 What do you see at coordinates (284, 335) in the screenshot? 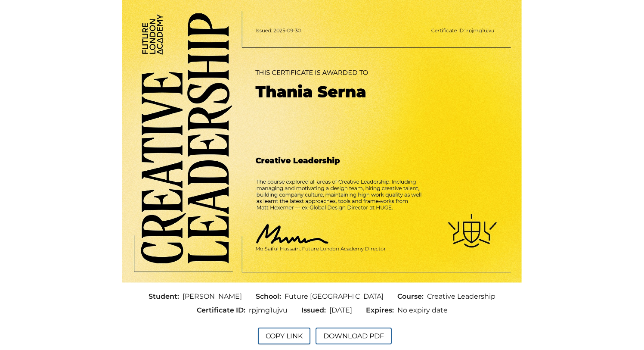
I see `button: Copy Link` at bounding box center [284, 335].